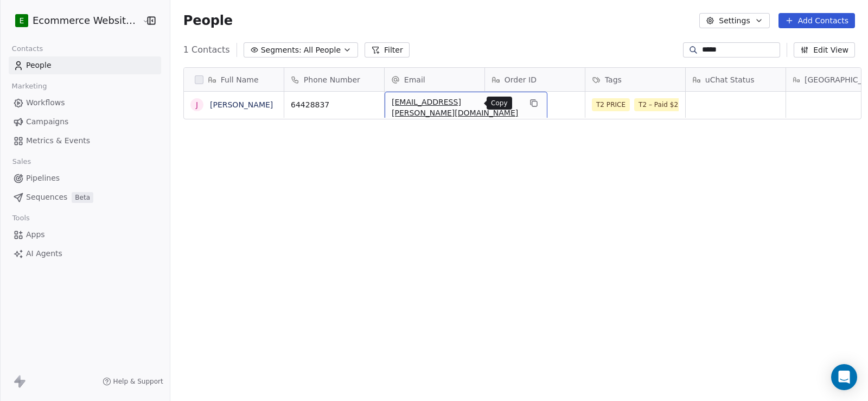  Describe the element at coordinates (84, 254) in the screenshot. I see `a: AI Agents` at that location.